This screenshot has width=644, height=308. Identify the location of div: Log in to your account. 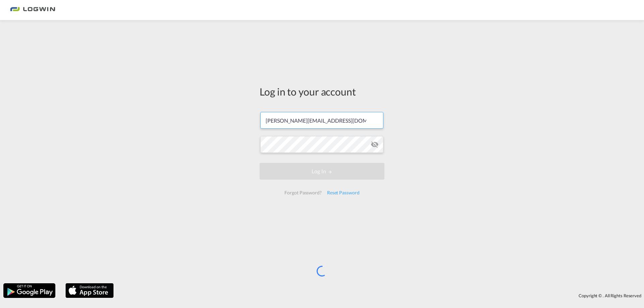
(322, 91).